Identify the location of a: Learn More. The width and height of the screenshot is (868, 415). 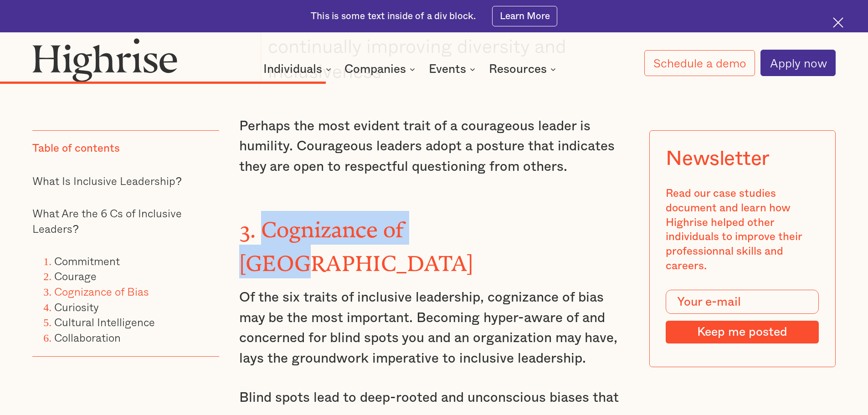
(525, 16).